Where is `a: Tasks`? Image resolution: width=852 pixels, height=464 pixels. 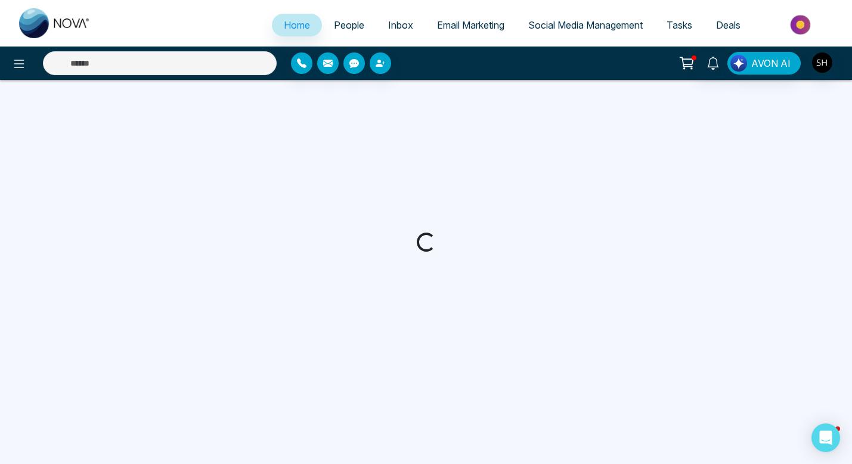 a: Tasks is located at coordinates (679, 25).